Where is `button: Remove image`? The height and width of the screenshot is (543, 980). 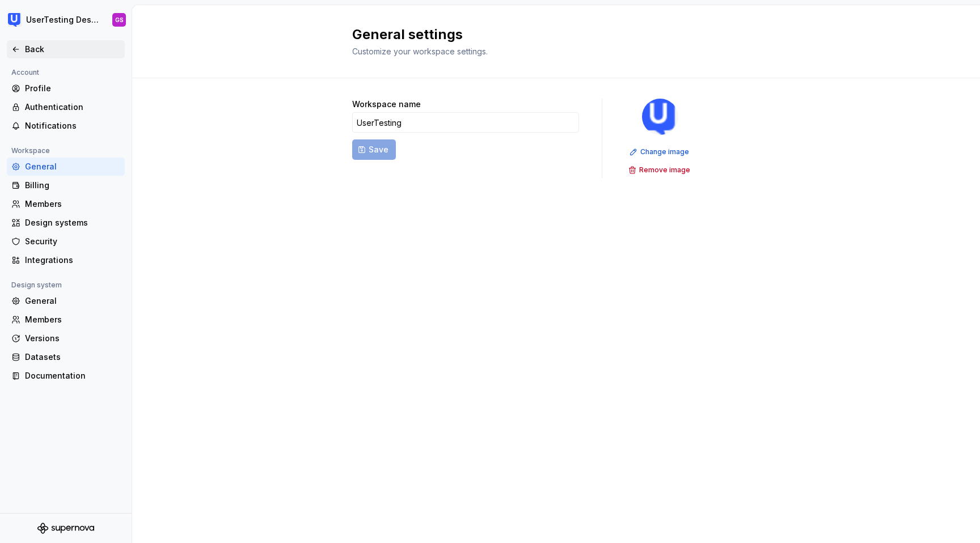 button: Remove image is located at coordinates (660, 170).